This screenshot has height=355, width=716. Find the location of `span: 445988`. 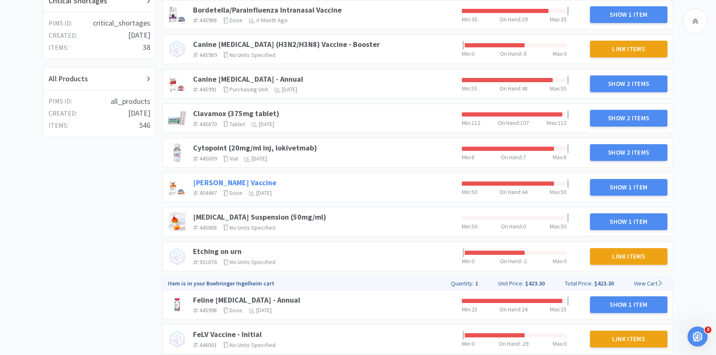

span: 445988 is located at coordinates (208, 20).